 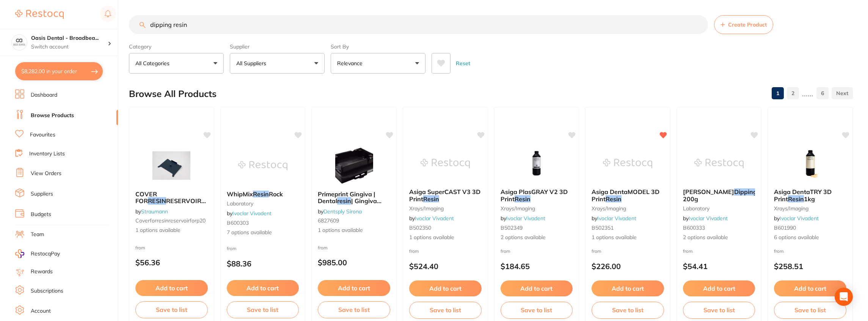 What do you see at coordinates (40, 14) in the screenshot?
I see `img: Restocq Logo` at bounding box center [40, 14].